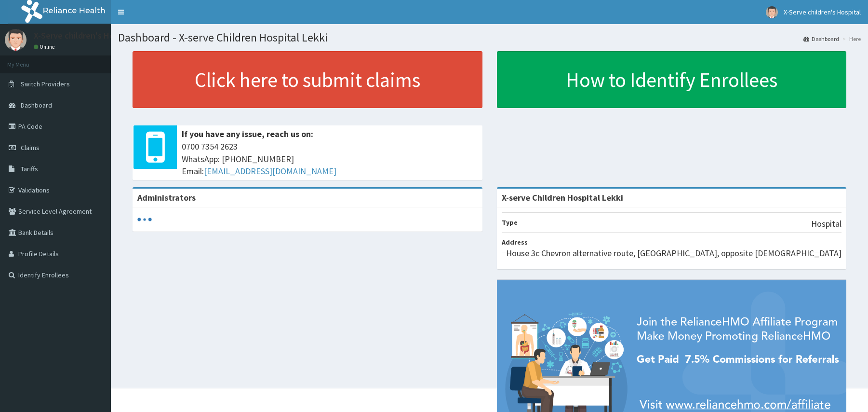 The image size is (868, 412). I want to click on span: Switch Providers, so click(45, 84).